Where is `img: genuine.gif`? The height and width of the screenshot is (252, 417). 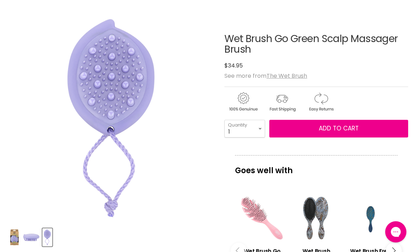
img: genuine.gif is located at coordinates (243, 102).